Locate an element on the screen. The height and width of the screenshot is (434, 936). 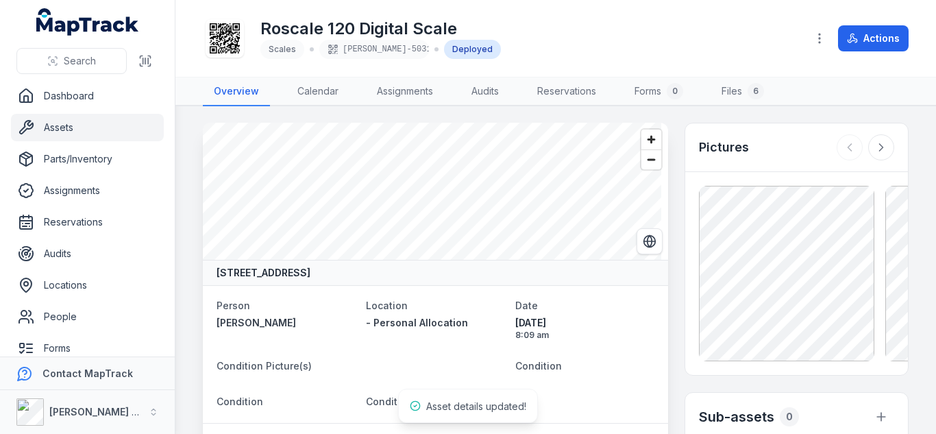
span: Location is located at coordinates (387, 305).